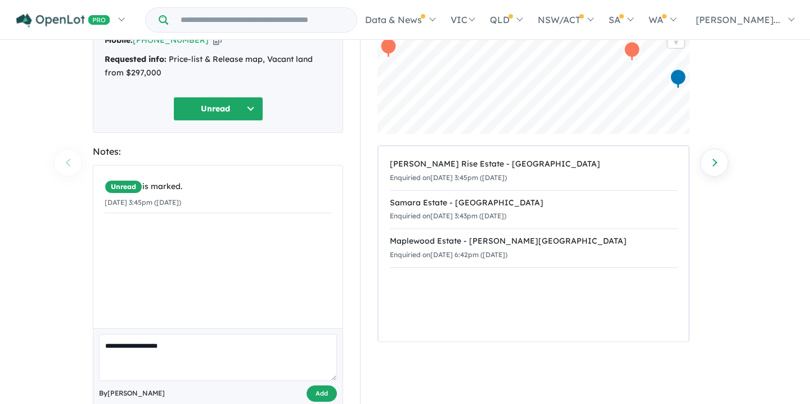 The height and width of the screenshot is (404, 810). What do you see at coordinates (218, 109) in the screenshot?
I see `button: Unread` at bounding box center [218, 109].